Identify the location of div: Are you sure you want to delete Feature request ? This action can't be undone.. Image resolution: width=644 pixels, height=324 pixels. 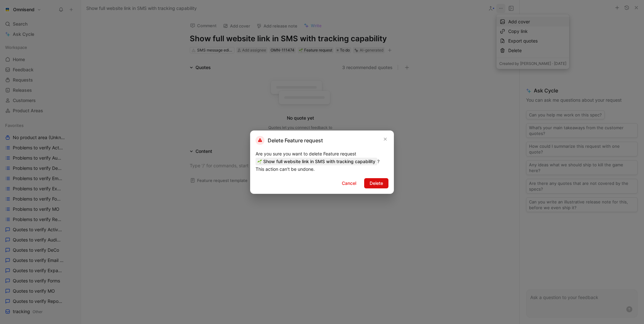
(322, 161).